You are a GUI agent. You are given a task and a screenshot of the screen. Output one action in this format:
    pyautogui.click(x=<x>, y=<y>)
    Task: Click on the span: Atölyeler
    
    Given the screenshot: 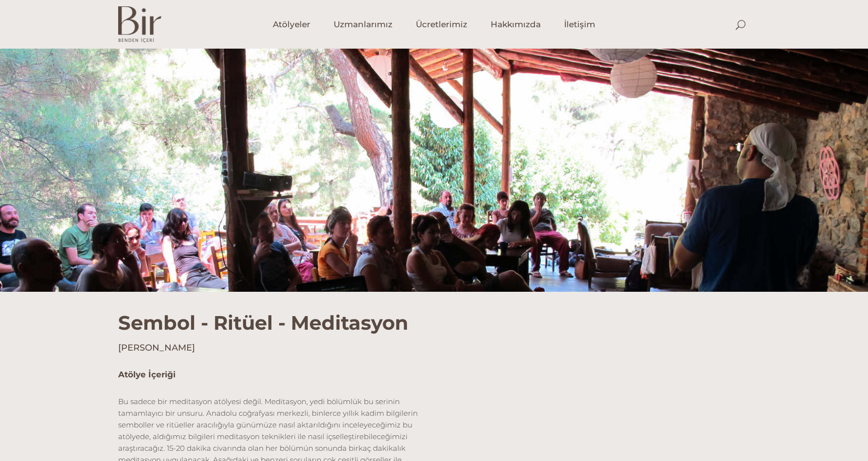 What is the action you would take?
    pyautogui.click(x=292, y=25)
    